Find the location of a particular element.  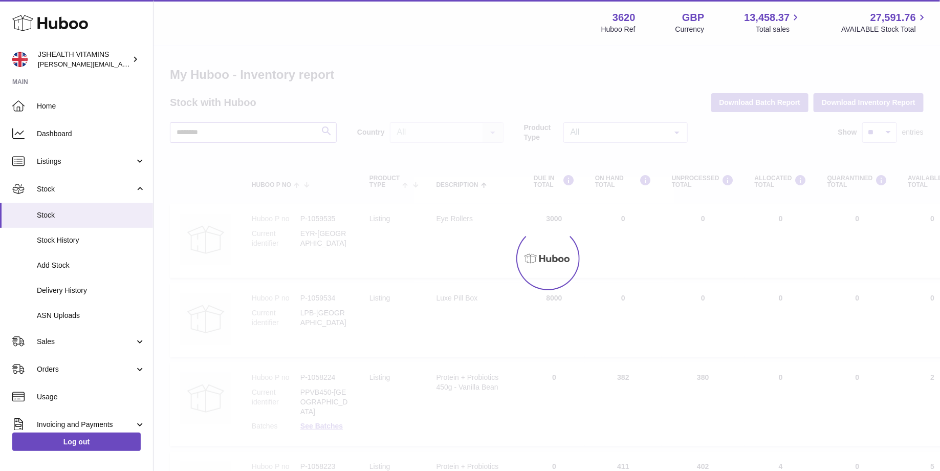

span: 13,458.37 is located at coordinates (767, 17).